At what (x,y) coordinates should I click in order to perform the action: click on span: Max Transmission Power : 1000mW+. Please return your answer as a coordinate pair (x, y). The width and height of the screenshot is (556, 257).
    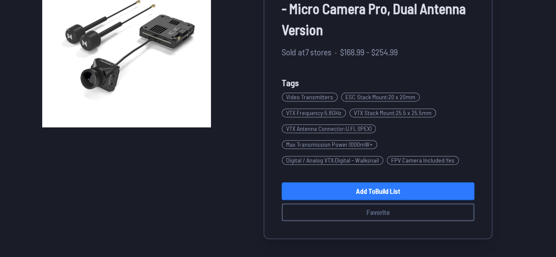
    Looking at the image, I should click on (329, 145).